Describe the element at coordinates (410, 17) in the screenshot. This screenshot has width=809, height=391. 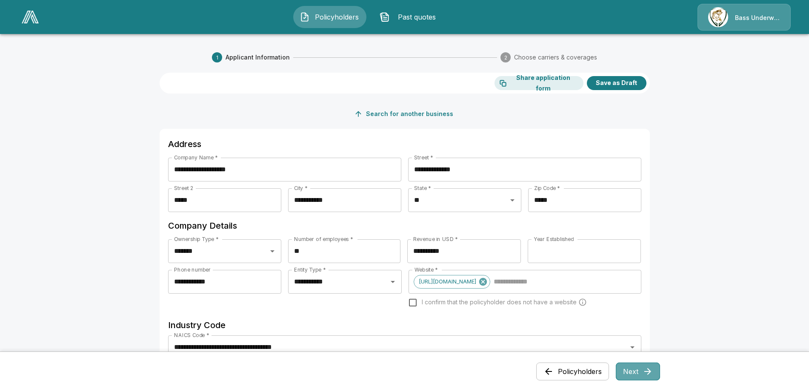
I see `button: Past quotes IconPast quotes` at that location.